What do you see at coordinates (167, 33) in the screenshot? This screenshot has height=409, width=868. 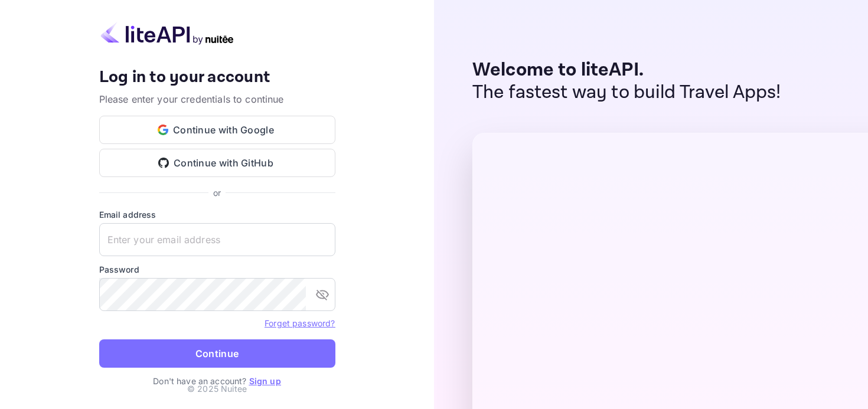 I see `img: liteapi` at bounding box center [167, 33].